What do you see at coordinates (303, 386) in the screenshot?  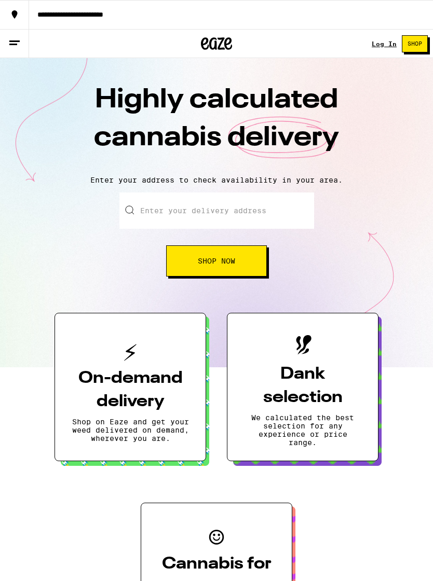 I see `h3: Dank selection` at bounding box center [303, 386].